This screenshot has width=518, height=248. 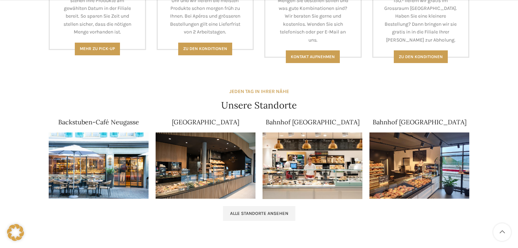 I want to click on h4: Unsere Standorte, so click(x=259, y=106).